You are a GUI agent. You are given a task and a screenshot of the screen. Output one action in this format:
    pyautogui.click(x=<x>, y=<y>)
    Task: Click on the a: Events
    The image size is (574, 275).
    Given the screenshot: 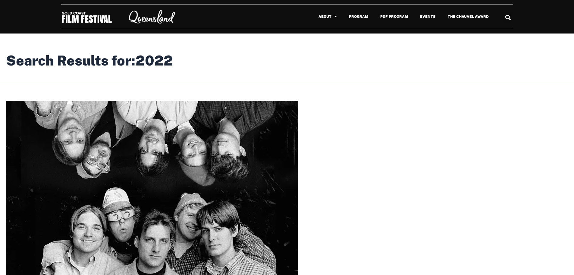 What is the action you would take?
    pyautogui.click(x=428, y=17)
    